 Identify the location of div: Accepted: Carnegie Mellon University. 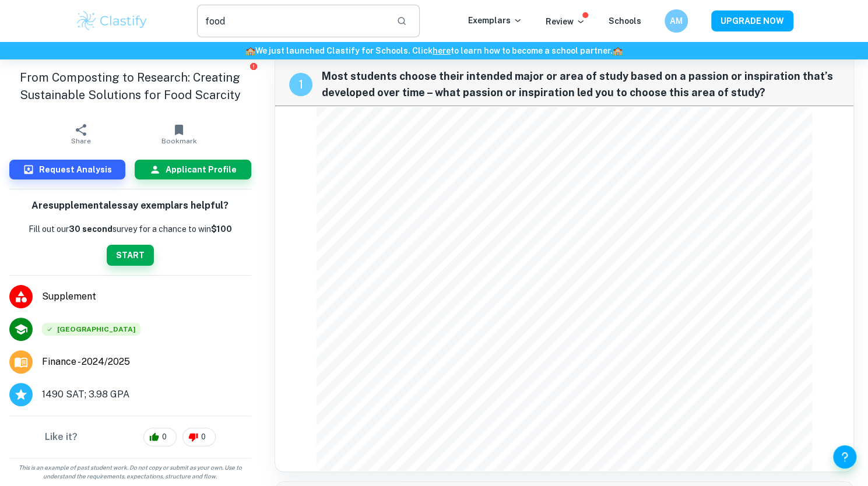
(91, 329).